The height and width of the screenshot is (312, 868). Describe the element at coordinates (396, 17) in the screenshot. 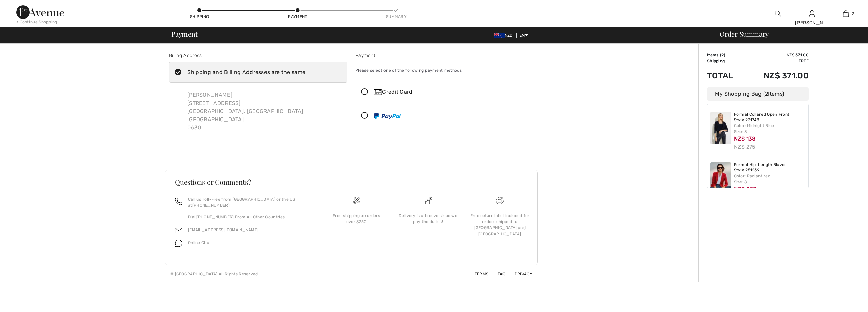

I see `div: Summary` at that location.